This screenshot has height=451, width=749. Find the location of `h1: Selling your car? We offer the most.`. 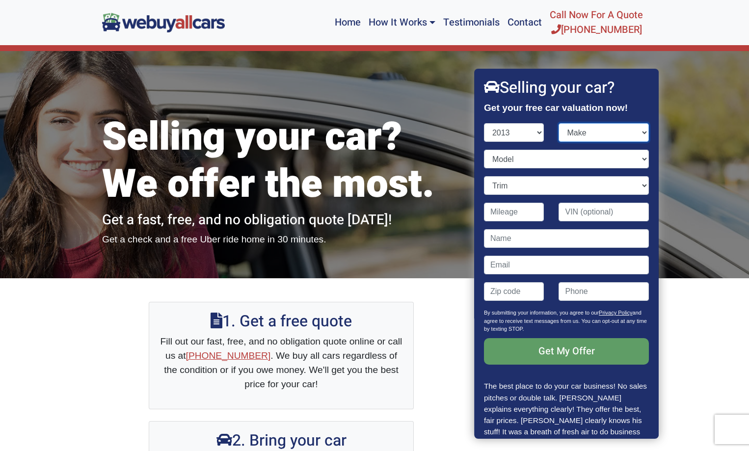

h1: Selling your car? We offer the most. is located at coordinates (281, 161).